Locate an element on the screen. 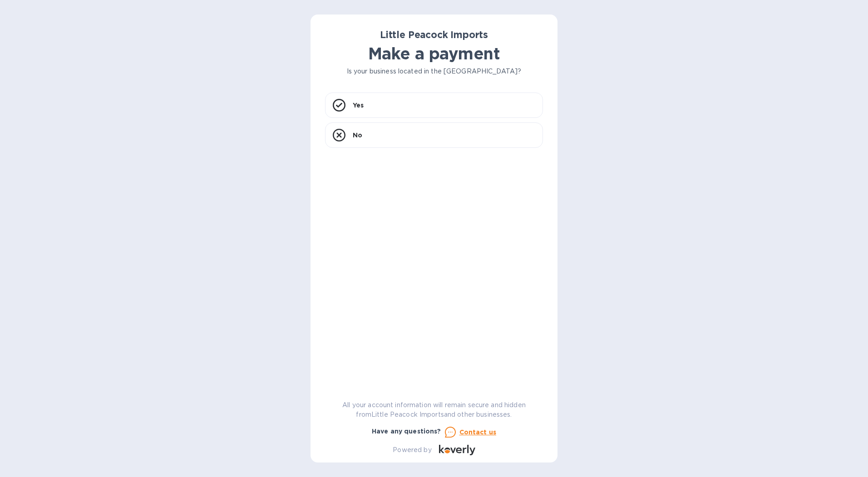 The height and width of the screenshot is (477, 868). p: Yes is located at coordinates (358, 105).